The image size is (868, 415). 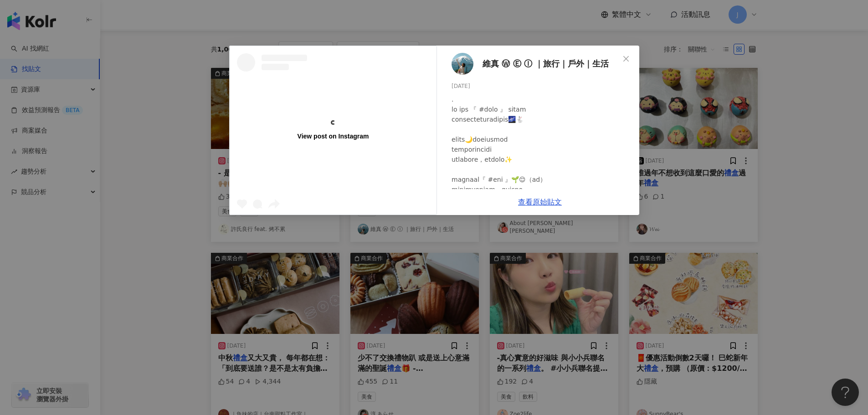 What do you see at coordinates (540, 202) in the screenshot?
I see `a: 查看原始貼文` at bounding box center [540, 202].